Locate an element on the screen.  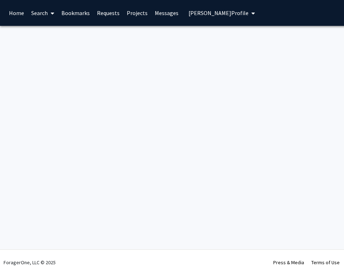
a: Requests is located at coordinates (108, 13).